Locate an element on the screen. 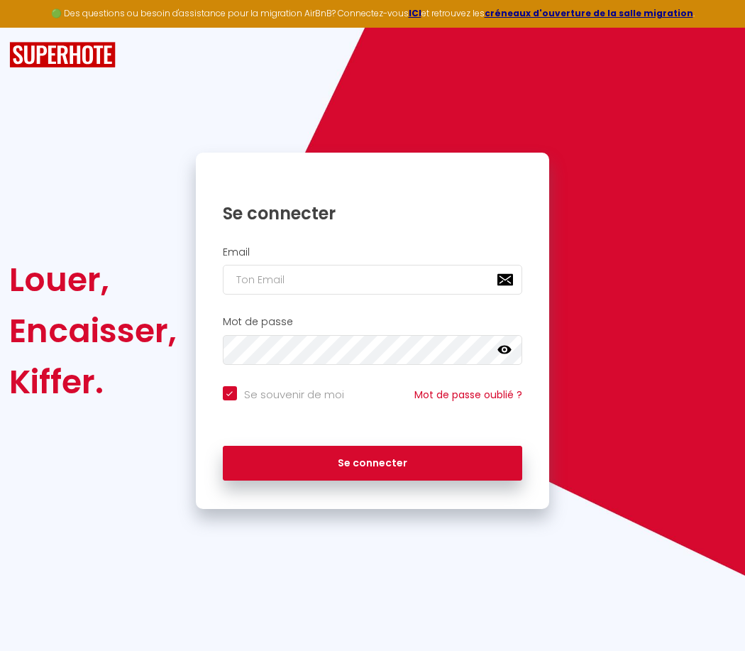 The image size is (745, 651). h2: Email is located at coordinates (373, 252).